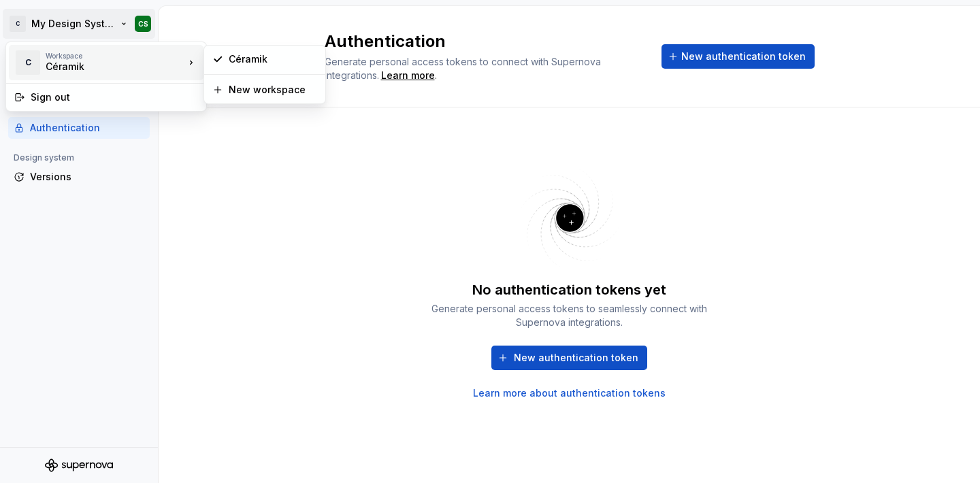  Describe the element at coordinates (115, 56) in the screenshot. I see `div: Workspace` at that location.